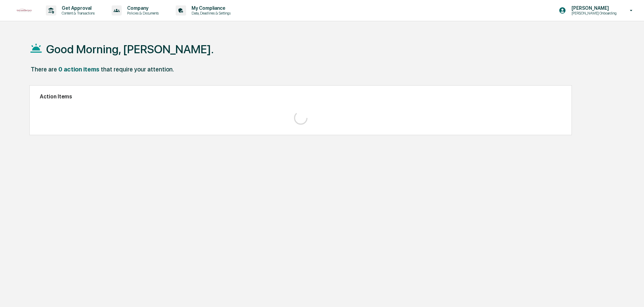 The height and width of the screenshot is (307, 644). Describe the element at coordinates (210, 8) in the screenshot. I see `p: My Compliance` at that location.